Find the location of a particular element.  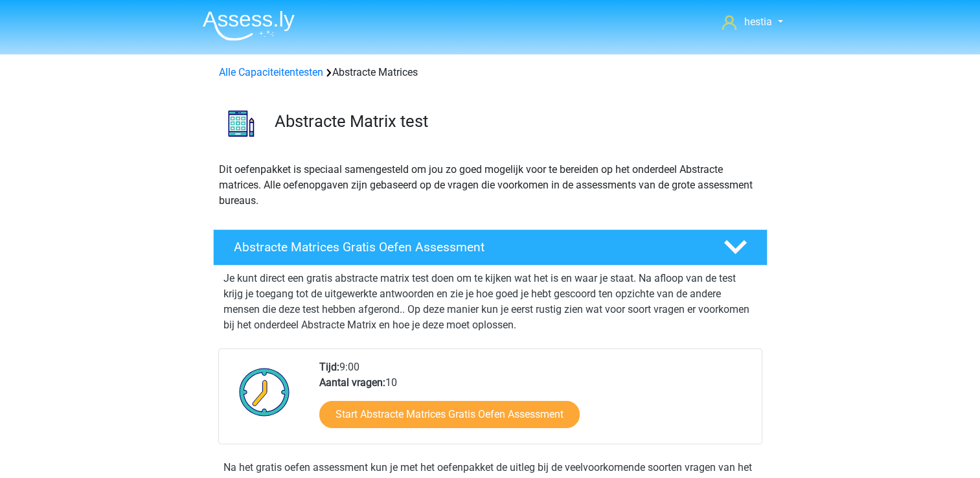

div: Abstracte Matrices is located at coordinates (490, 73).